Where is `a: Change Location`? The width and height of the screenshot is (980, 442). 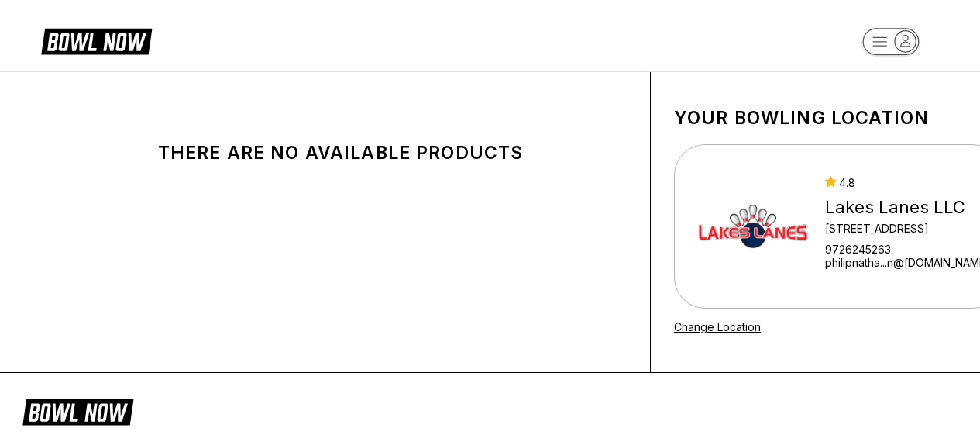
a: Change Location is located at coordinates (718, 326).